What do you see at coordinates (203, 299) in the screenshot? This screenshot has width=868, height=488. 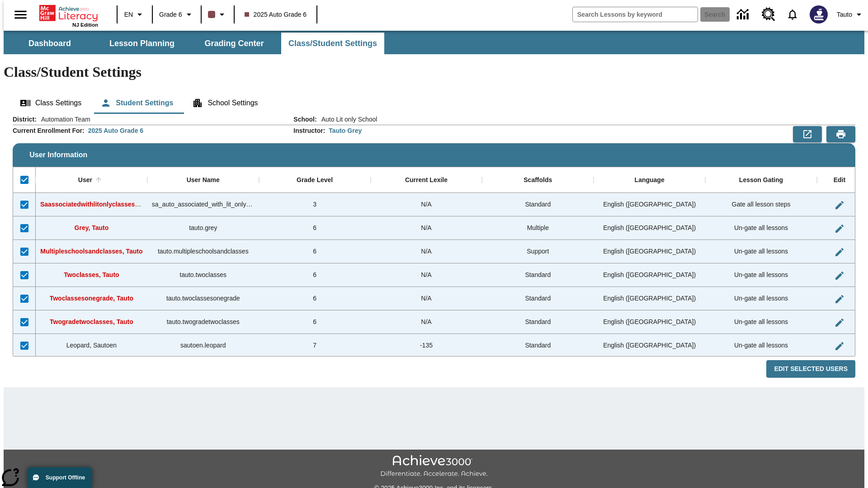 I see `div: tauto.twoclassesonegrade` at bounding box center [203, 299].